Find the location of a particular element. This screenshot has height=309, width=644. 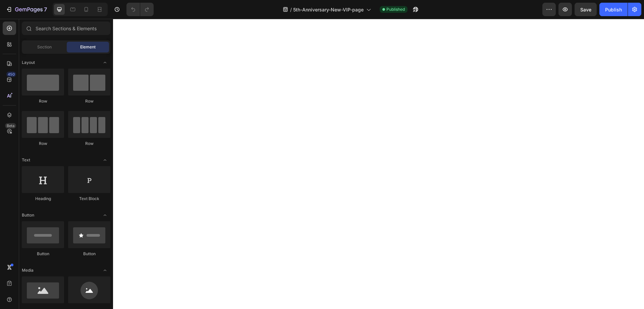

span: Published is located at coordinates (396, 9).